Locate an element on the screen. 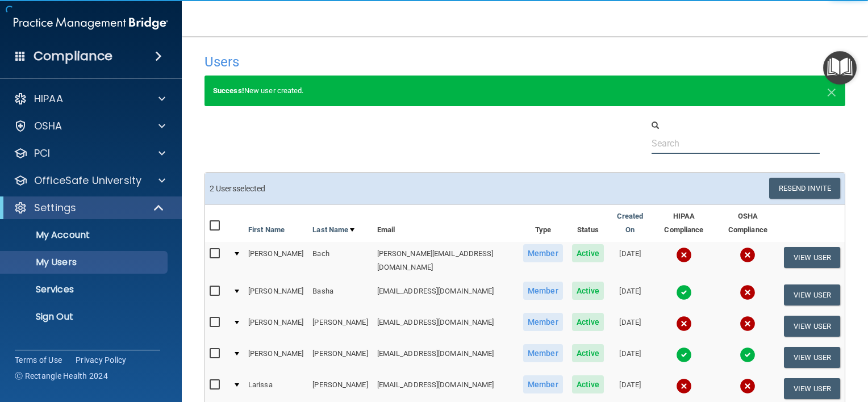  span: Ⓒ Rectangle Health 2024 is located at coordinates (61, 376).